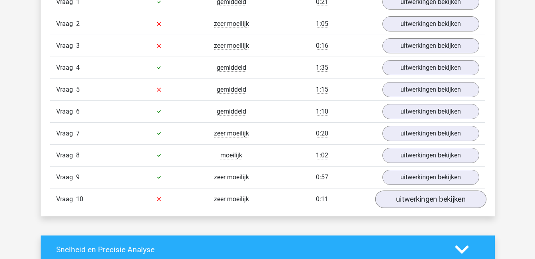 This screenshot has height=259, width=535. What do you see at coordinates (322, 155) in the screenshot?
I see `span: 1:02` at bounding box center [322, 155].